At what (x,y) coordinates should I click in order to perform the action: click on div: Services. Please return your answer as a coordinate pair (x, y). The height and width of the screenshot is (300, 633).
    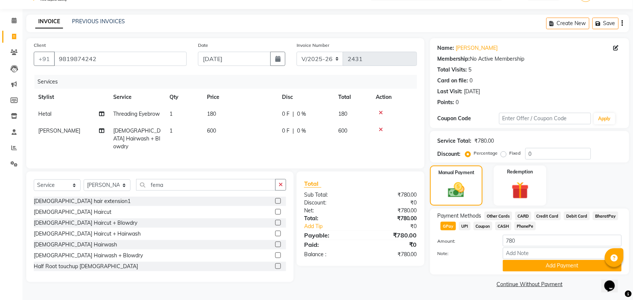
    Looking at the image, I should click on (228, 82).